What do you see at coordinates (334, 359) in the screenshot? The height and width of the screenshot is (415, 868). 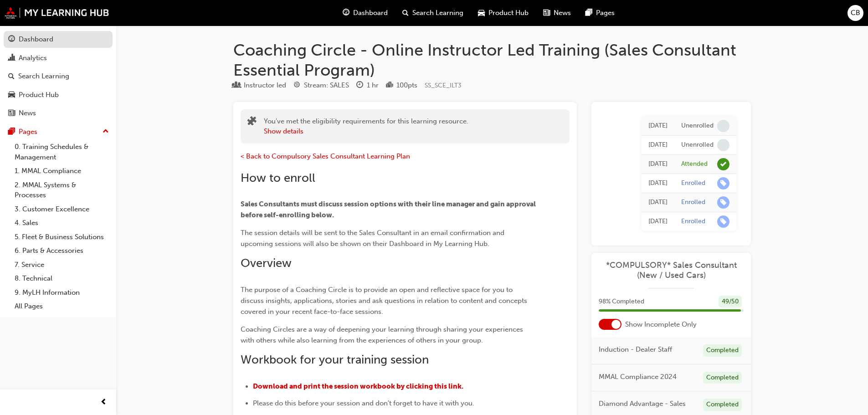 I see `span: Workbook for your training session` at bounding box center [334, 359].